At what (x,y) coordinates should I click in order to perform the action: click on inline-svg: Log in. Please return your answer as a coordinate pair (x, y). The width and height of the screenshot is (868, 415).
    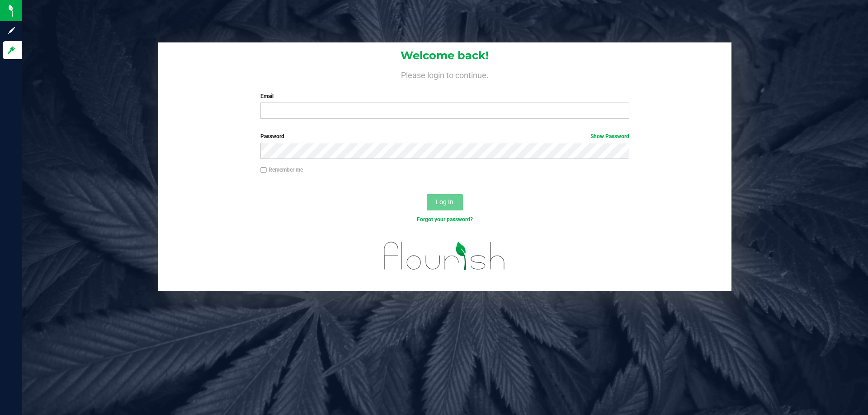
    Looking at the image, I should click on (11, 50).